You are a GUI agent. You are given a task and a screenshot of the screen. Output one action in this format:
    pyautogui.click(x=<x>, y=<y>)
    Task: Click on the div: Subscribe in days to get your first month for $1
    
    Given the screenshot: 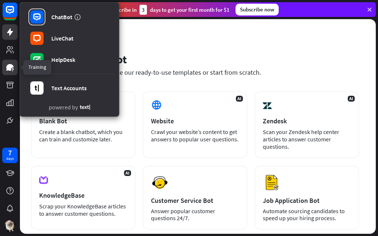 What is the action you would take?
    pyautogui.click(x=169, y=10)
    